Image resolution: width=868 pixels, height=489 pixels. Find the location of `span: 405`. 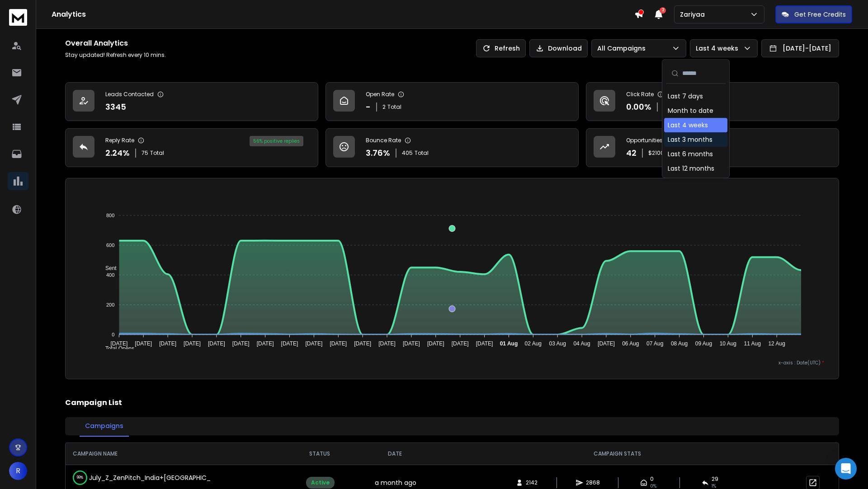

span: 405 is located at coordinates (407, 153).